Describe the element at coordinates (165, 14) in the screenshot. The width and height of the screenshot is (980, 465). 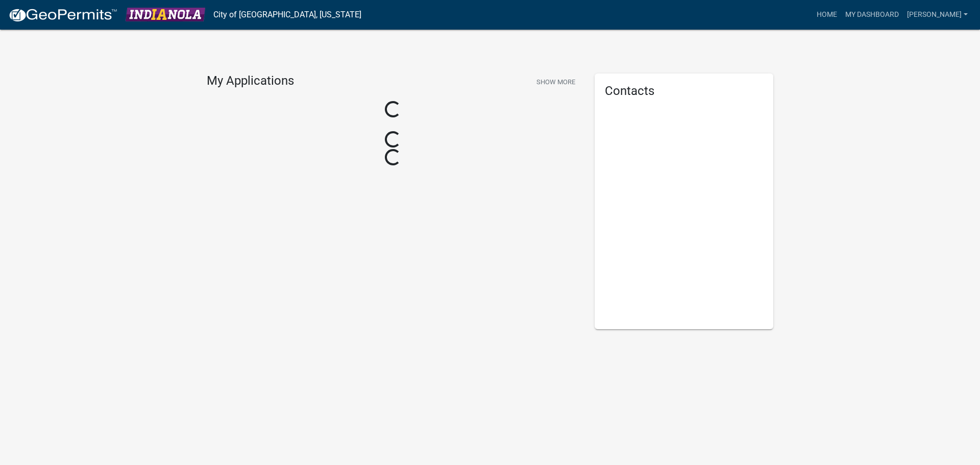
I see `img: City of Indianola, Iowa` at that location.